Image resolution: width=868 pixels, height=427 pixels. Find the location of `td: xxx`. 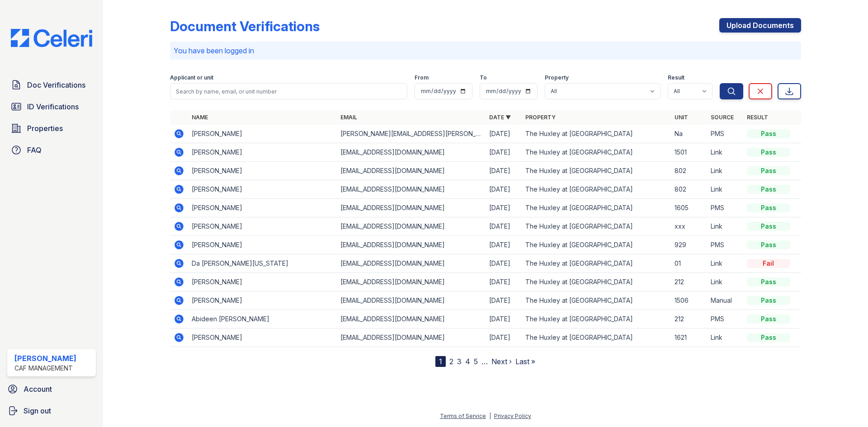

td: xxx is located at coordinates (689, 226).